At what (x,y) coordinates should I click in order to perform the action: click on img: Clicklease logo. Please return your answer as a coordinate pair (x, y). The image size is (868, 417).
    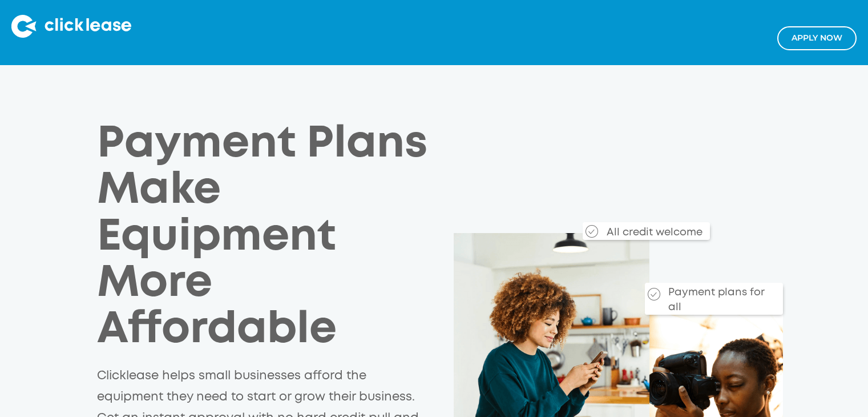
    Looking at the image, I should click on (71, 26).